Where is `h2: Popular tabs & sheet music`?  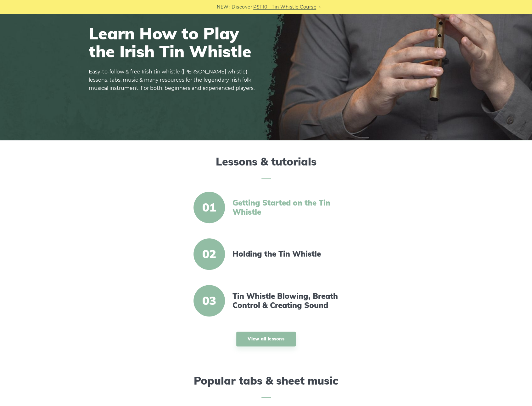
h2: Popular tabs & sheet music is located at coordinates (266, 386).